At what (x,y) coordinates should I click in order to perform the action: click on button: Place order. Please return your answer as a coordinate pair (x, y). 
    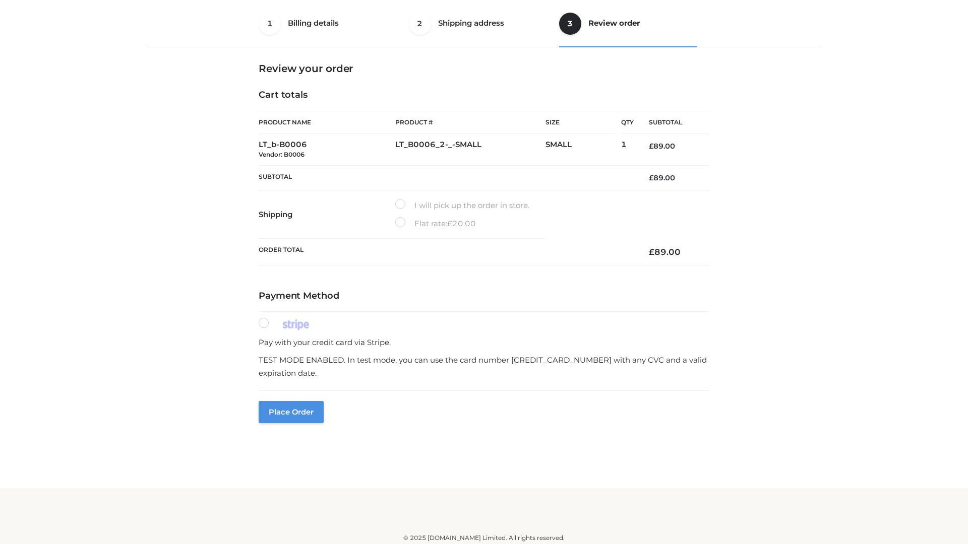
    Looking at the image, I should click on (291, 412).